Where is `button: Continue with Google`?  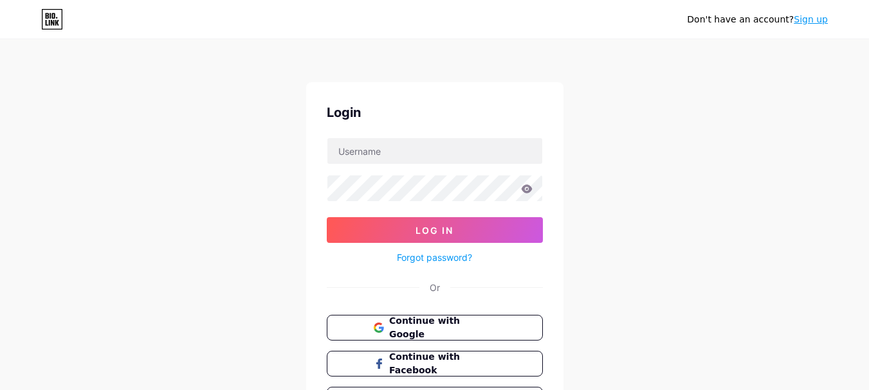
button: Continue with Google is located at coordinates (435, 328).